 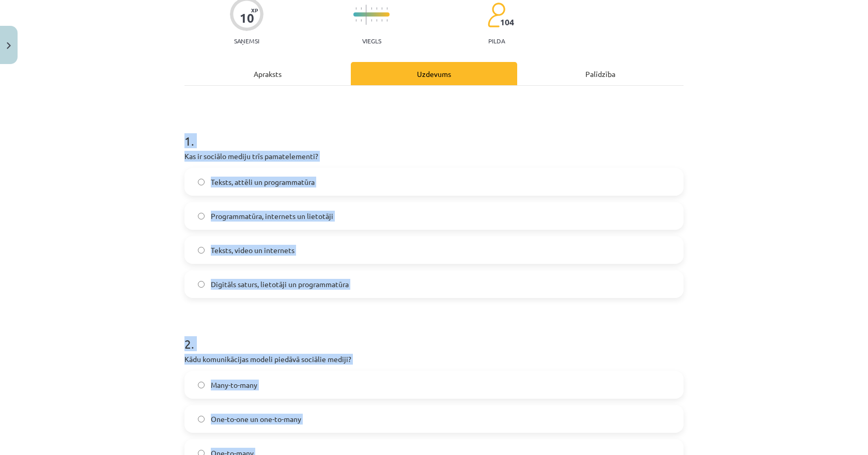 I want to click on img: icon-close-lesson-0947bae3869378f0d4975bcd49f059093ad1ed9edebbc8119c70593378902aed.svg, so click(x=9, y=45).